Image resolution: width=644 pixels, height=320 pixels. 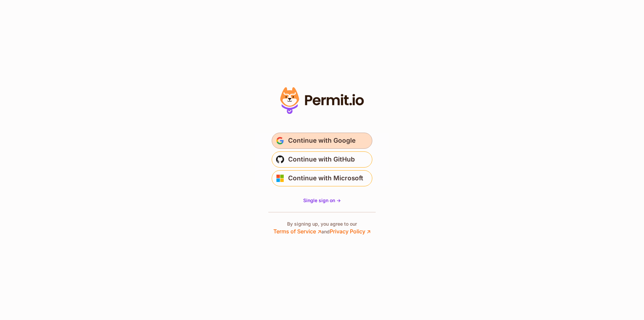 What do you see at coordinates (322, 141) in the screenshot?
I see `span: Continue with Google` at bounding box center [322, 141].